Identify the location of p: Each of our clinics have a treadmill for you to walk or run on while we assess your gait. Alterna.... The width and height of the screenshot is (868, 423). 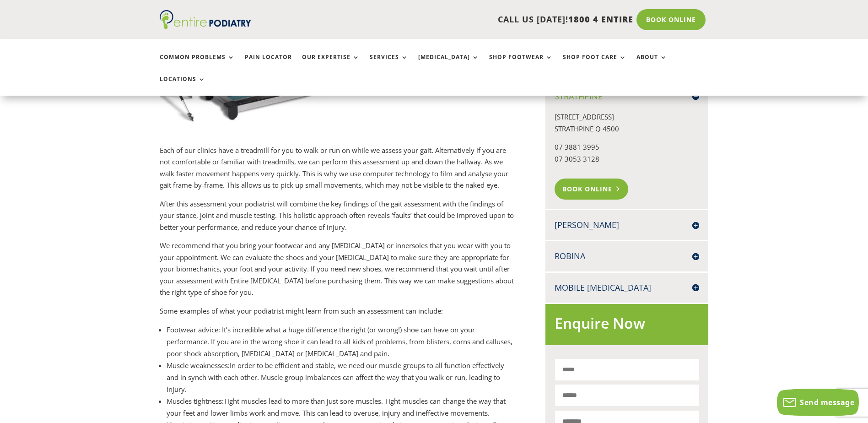
(337, 171).